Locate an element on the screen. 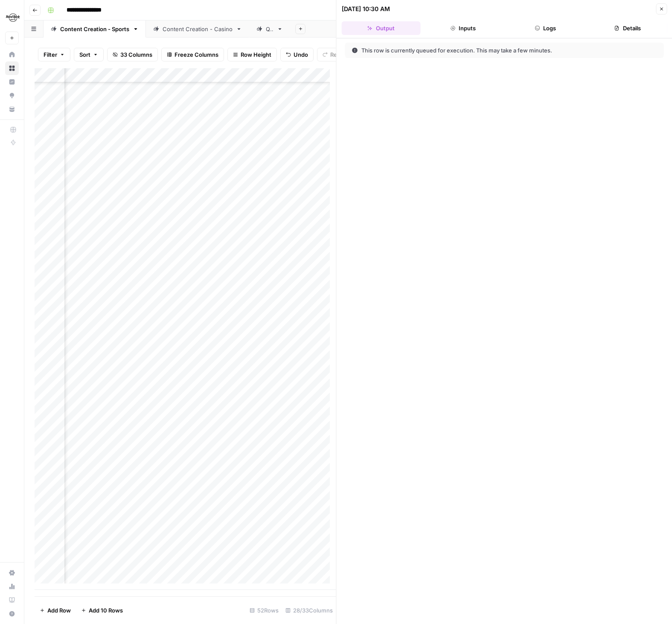 This screenshot has height=624, width=672. a: Settings is located at coordinates (12, 573).